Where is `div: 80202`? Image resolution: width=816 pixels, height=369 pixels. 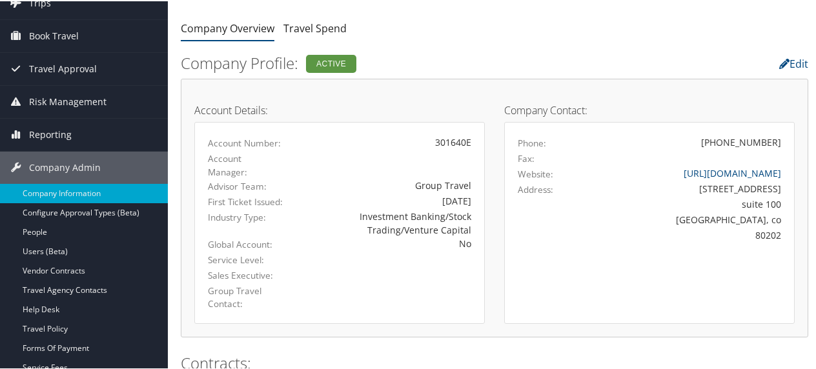
div: 80202 is located at coordinates (685, 234).